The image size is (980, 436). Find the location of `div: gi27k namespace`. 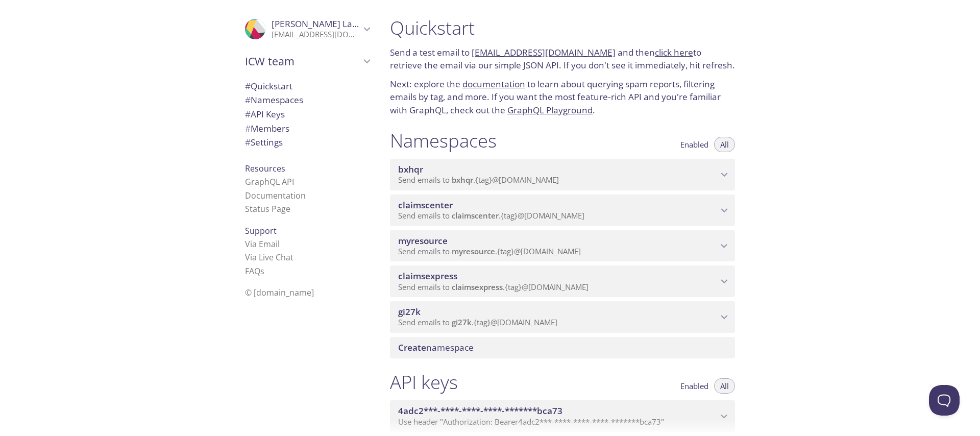

div: gi27k namespace is located at coordinates (563, 317).